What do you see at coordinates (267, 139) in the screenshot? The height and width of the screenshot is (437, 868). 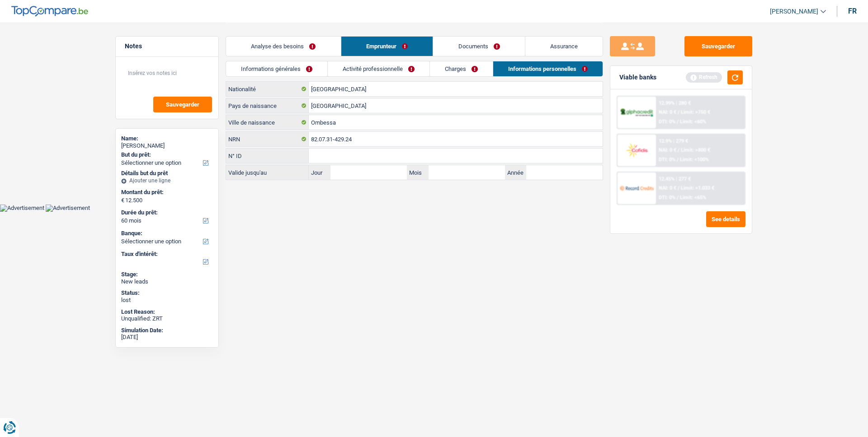 I see `label: NRN` at bounding box center [267, 139].